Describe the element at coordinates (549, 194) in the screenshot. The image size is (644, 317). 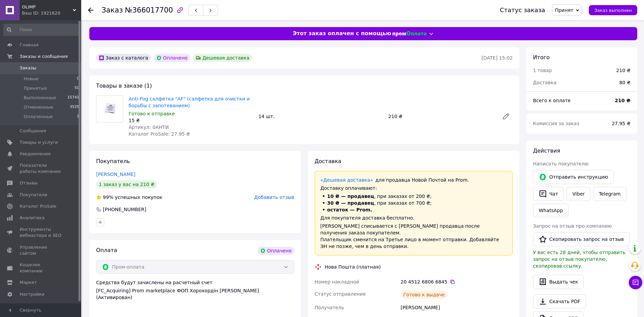
I see `button: Чат` at that location.